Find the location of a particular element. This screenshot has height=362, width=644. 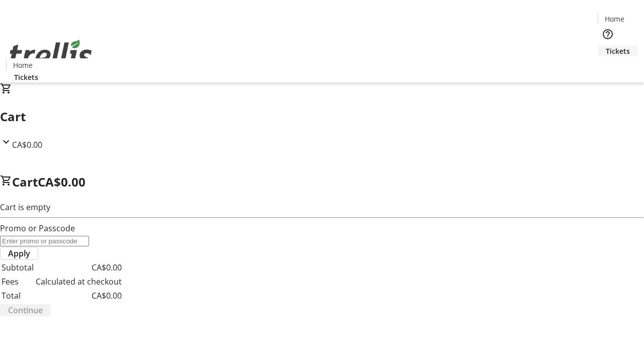

td: Subtotal is located at coordinates (18, 268).